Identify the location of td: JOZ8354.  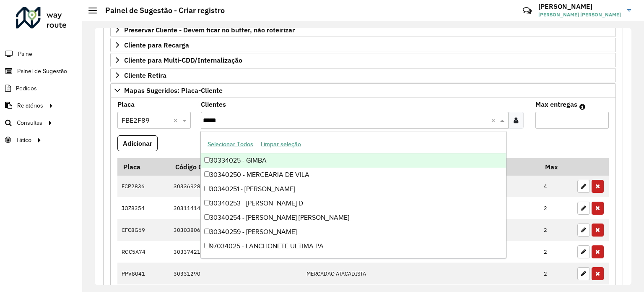
(143, 208).